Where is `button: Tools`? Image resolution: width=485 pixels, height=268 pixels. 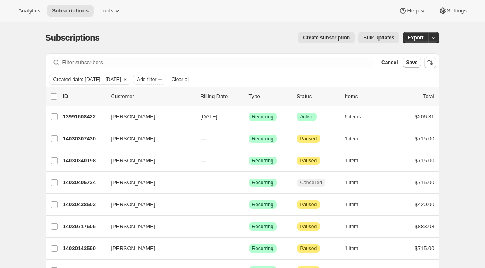 button: Tools is located at coordinates (111, 11).